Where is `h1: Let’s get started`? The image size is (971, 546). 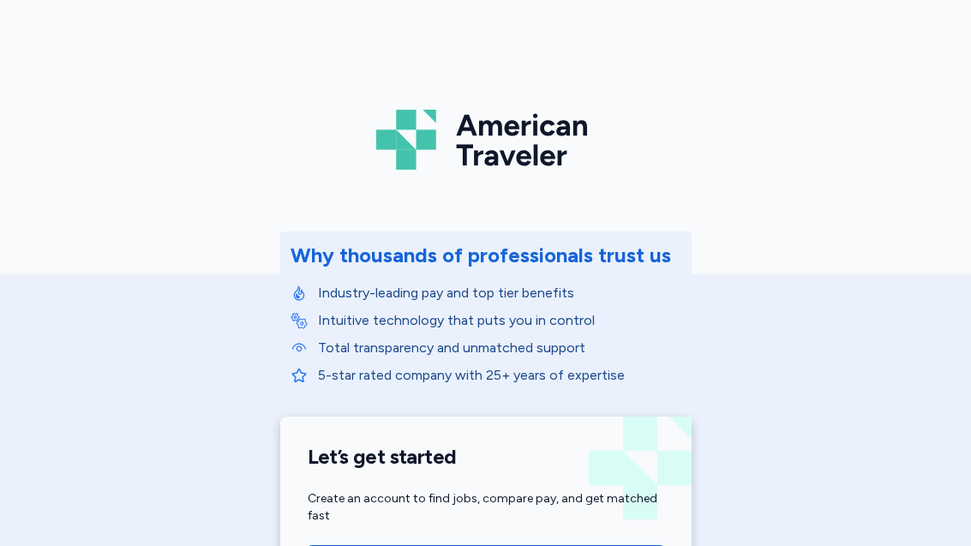
h1: Let’s get started is located at coordinates (486, 457).